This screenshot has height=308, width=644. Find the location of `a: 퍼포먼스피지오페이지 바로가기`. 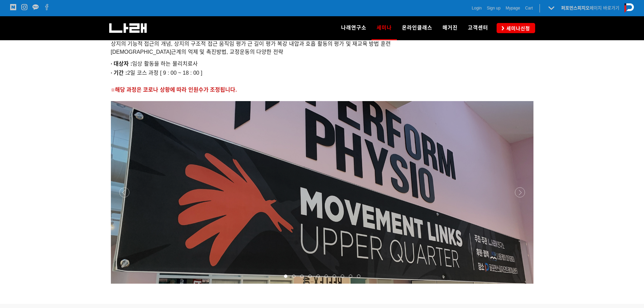

a: 퍼포먼스피지오페이지 바로가기 is located at coordinates (591, 8).